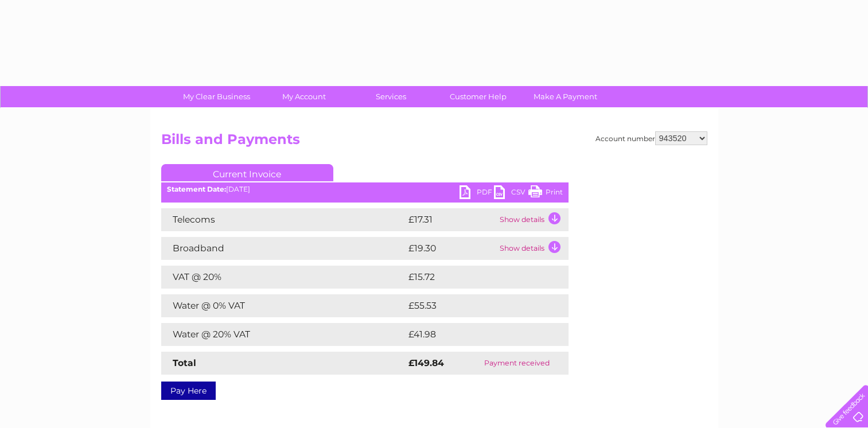 The height and width of the screenshot is (428, 868). I want to click on td: £41.98, so click(475, 334).